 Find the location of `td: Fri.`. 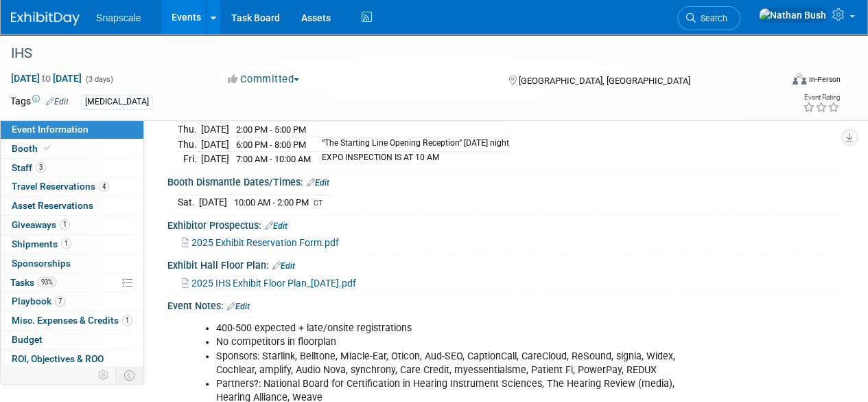

td: Fri. is located at coordinates (189, 159).